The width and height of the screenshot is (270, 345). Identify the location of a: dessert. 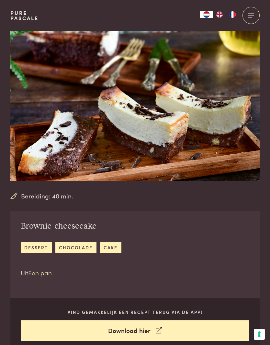
(36, 247).